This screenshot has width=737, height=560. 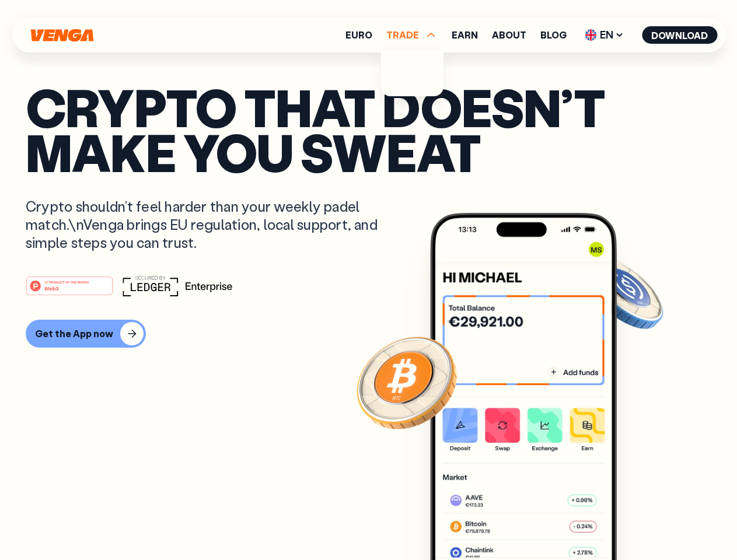 I want to click on a: Home, so click(x=62, y=35).